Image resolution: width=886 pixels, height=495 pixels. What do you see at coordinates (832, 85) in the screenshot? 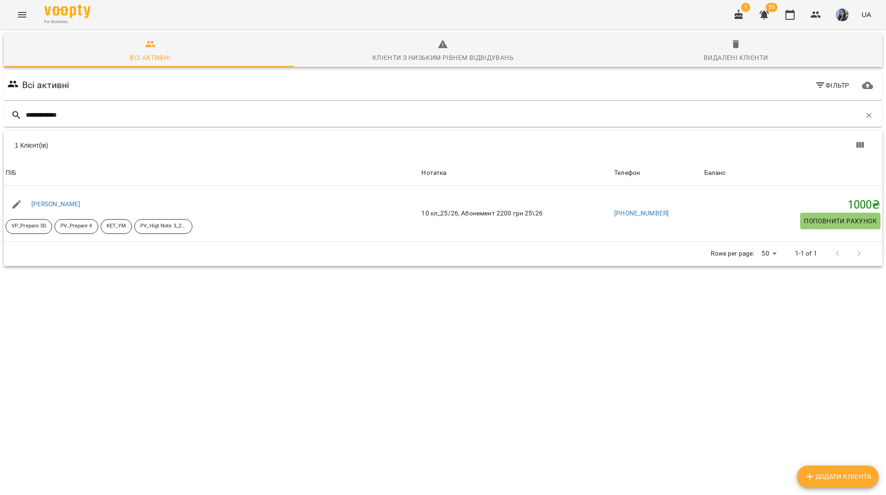
I see `span: Фільтр` at bounding box center [832, 85].